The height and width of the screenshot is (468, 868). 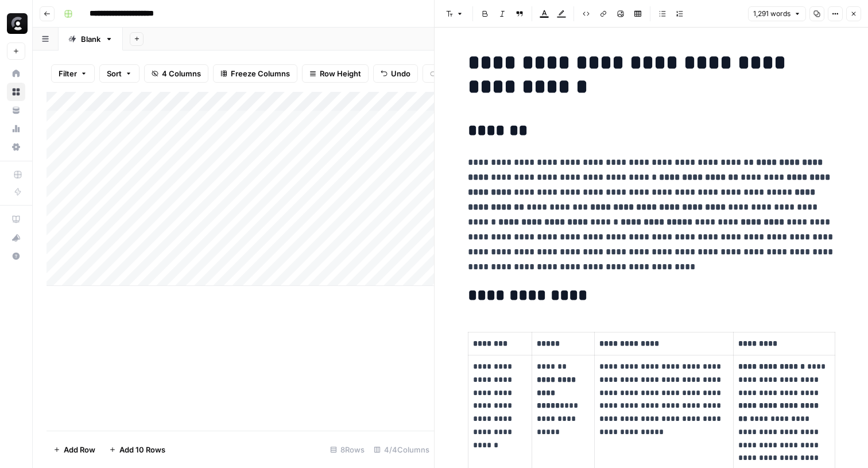 I want to click on span: Add 10 Rows, so click(x=143, y=449).